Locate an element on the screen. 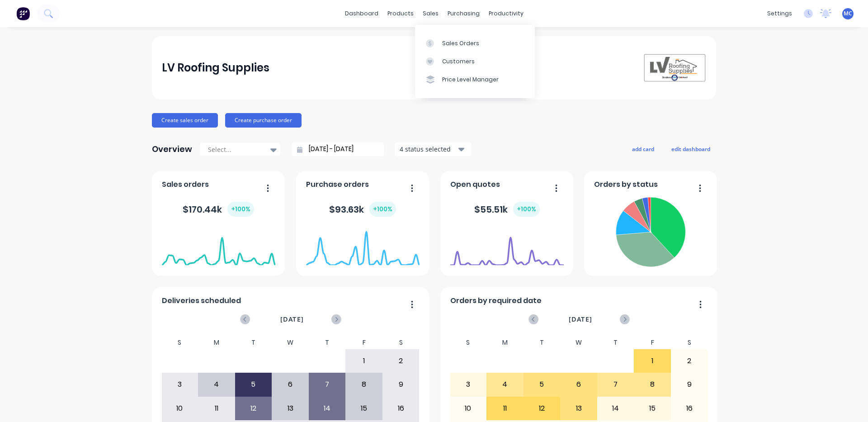  button: 4 status selected is located at coordinates (433, 149).